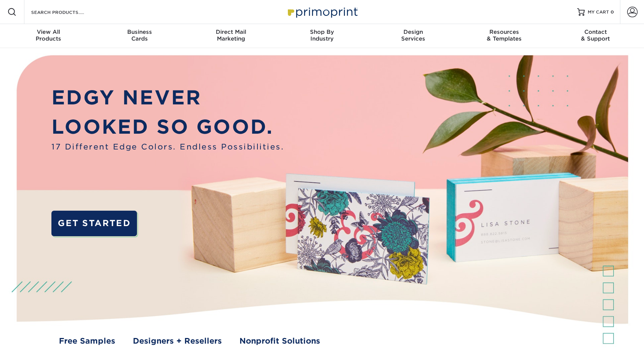 The height and width of the screenshot is (350, 644). Describe the element at coordinates (168, 127) in the screenshot. I see `p: LOOKED SO GOOD.` at that location.